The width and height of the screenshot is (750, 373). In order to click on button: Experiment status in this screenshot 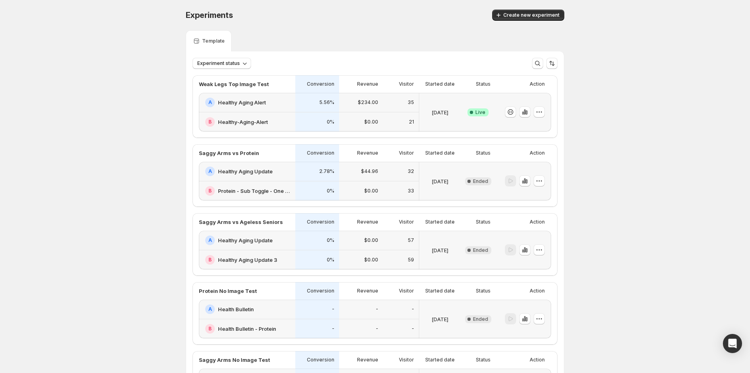, I will do `click(222, 63)`.